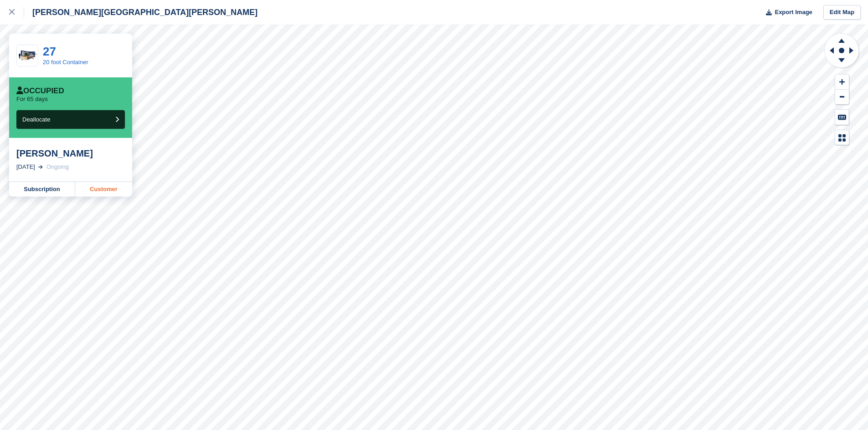  Describe the element at coordinates (42, 189) in the screenshot. I see `a: Subscription` at that location.